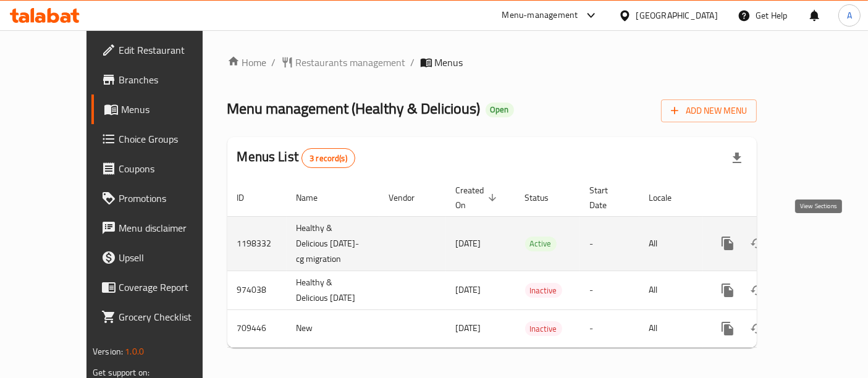 This screenshot has height=378, width=868. I want to click on div: Active, so click(541, 244).